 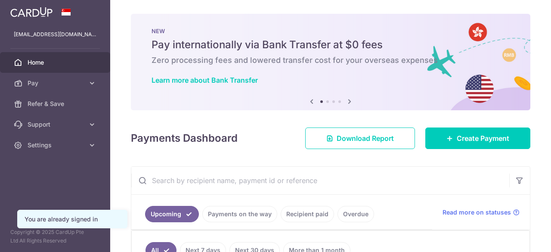 What do you see at coordinates (307, 214) in the screenshot?
I see `a: Recipient paid` at bounding box center [307, 214].